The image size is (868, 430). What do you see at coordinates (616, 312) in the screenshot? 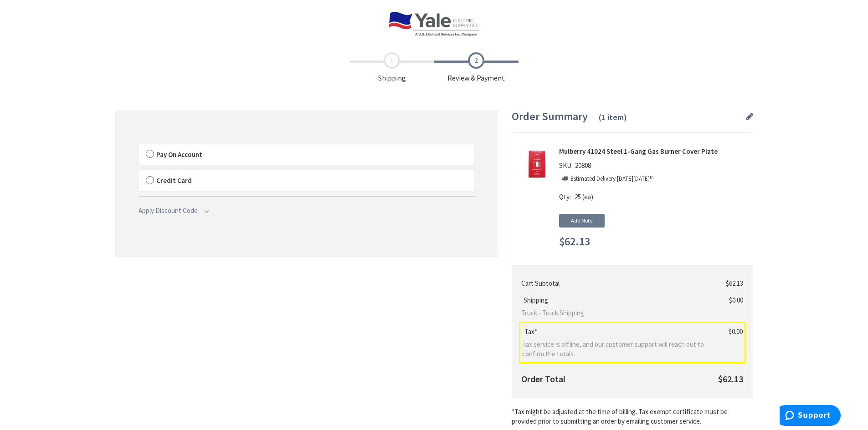
I see `span: Truck - Truck Shipping` at bounding box center [616, 312].